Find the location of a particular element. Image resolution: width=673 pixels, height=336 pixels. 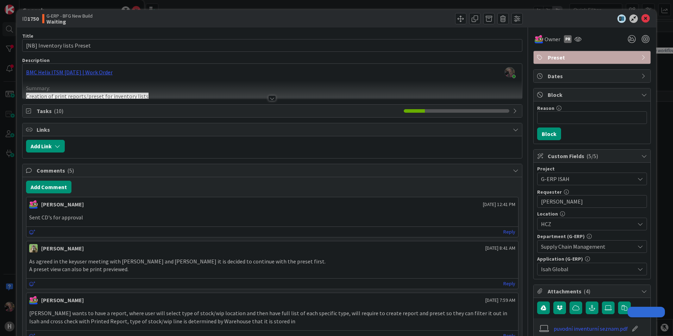

label: Title is located at coordinates (28, 36).